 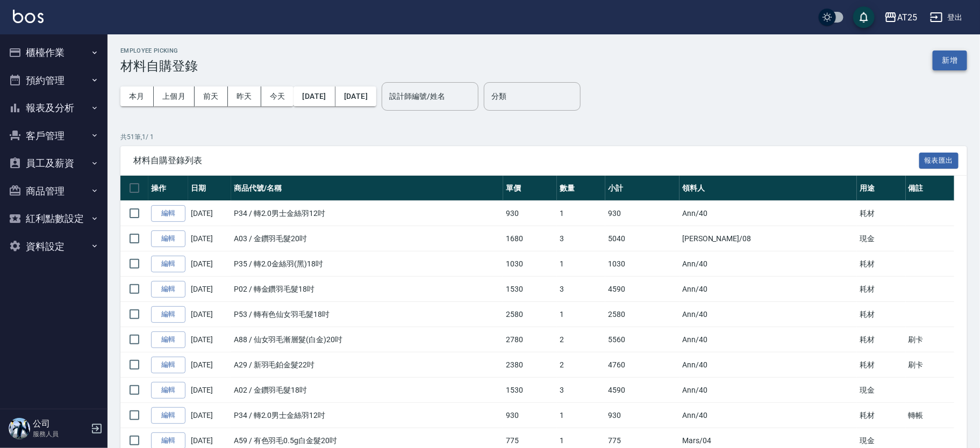 I want to click on td: 轉帳, so click(x=930, y=415).